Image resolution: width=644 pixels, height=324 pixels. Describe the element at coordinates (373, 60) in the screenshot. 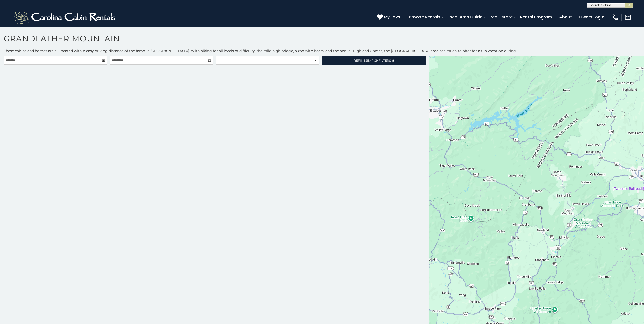

I see `a: RefineSearchFilters` at that location.